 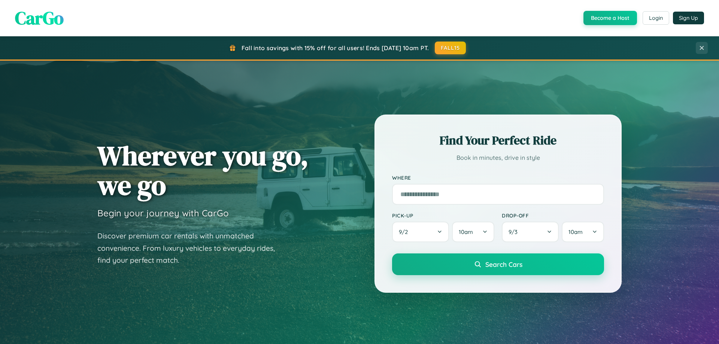 I want to click on span: 9 / 2, so click(x=405, y=232).